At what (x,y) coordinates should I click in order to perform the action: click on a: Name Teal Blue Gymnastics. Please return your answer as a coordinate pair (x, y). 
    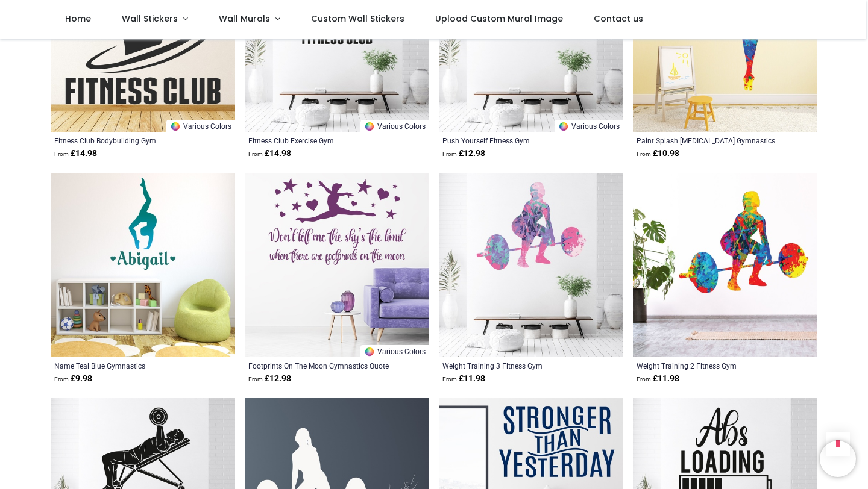
    Looking at the image, I should click on (125, 366).